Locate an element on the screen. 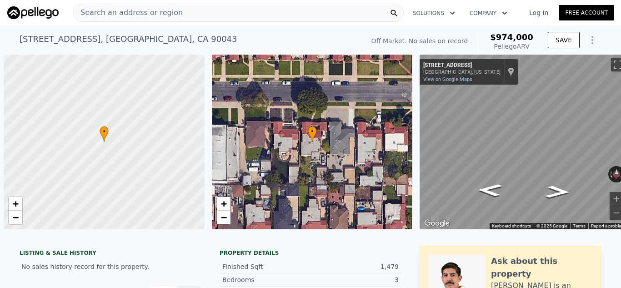 The height and width of the screenshot is (288, 621). button: Solutions is located at coordinates (433, 13).